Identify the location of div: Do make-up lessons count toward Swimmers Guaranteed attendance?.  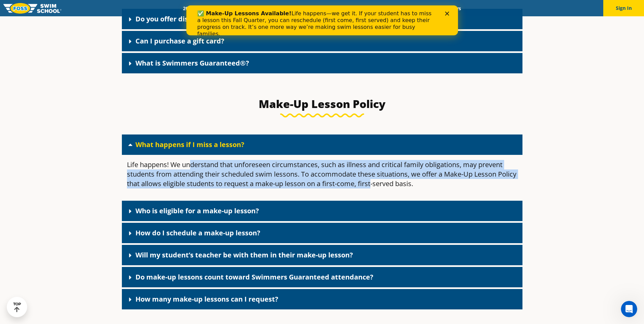
(322, 277).